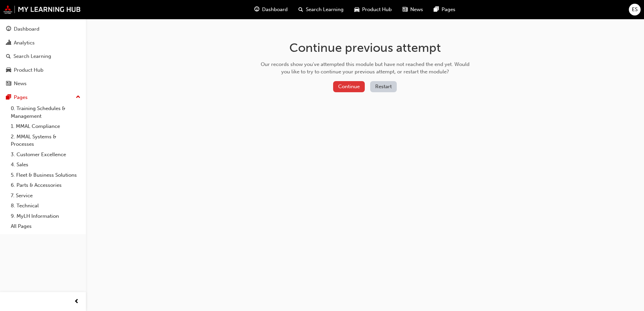 The image size is (644, 311). Describe the element at coordinates (349, 87) in the screenshot. I see `button: Continue` at that location.